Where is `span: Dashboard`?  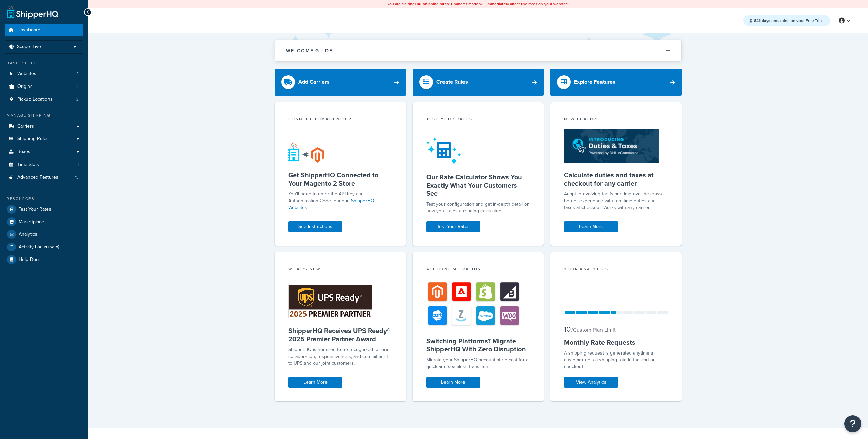 span: Dashboard is located at coordinates (29, 30).